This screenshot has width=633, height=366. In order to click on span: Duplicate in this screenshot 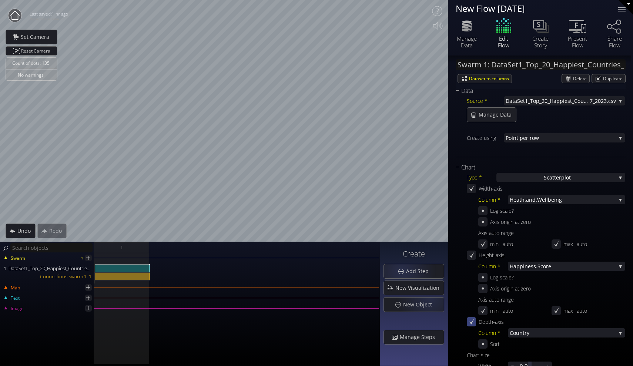, I will do `click(614, 79)`.